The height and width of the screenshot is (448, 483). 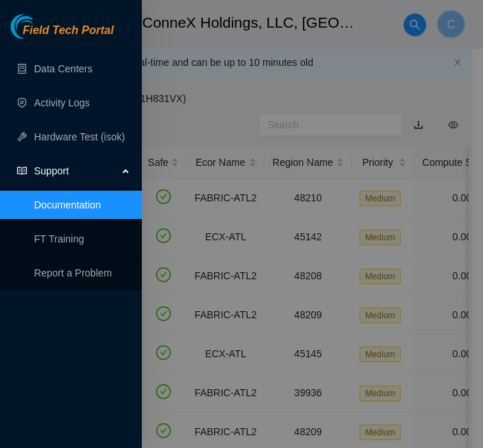 What do you see at coordinates (67, 205) in the screenshot?
I see `a: Documentation` at bounding box center [67, 205].